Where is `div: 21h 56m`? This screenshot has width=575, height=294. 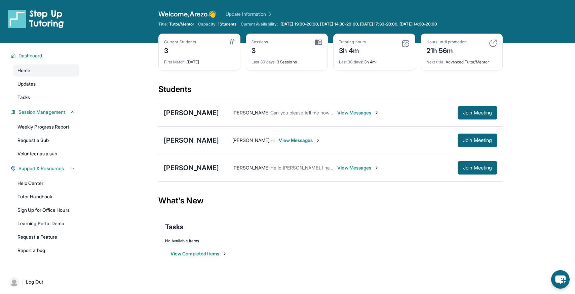
div: 21h 56m is located at coordinates (446, 50).